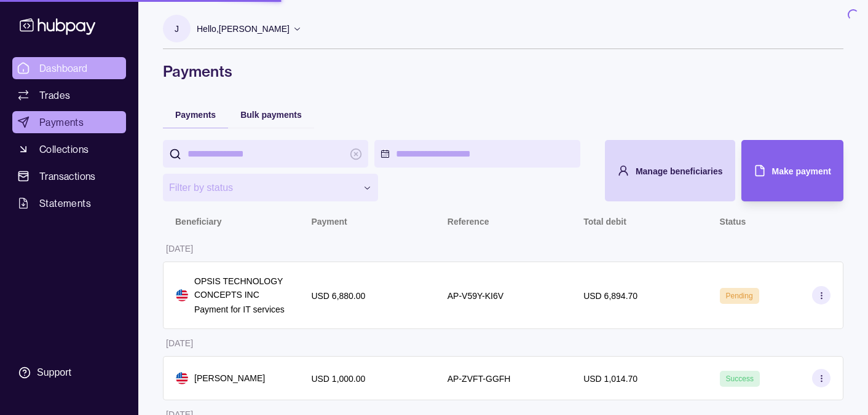 The width and height of the screenshot is (868, 415). What do you see at coordinates (240, 310) in the screenshot?
I see `p: Payment for IT services` at bounding box center [240, 310].